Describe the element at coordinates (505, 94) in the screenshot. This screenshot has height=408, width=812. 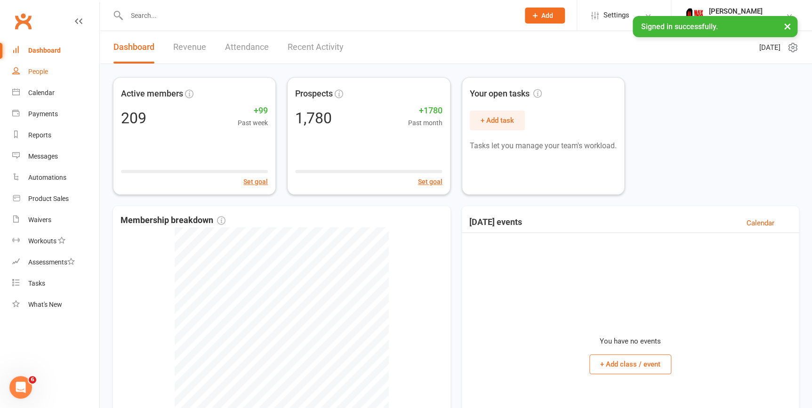
I see `span: Your open tasks` at that location.